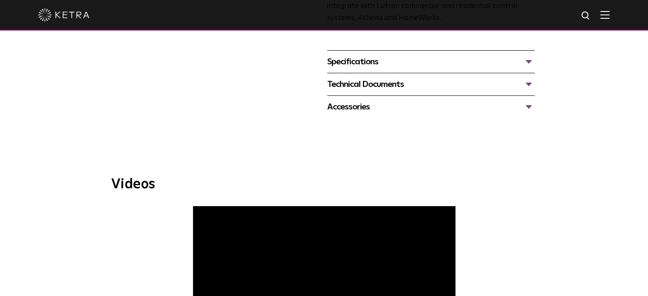 This screenshot has width=648, height=296. Describe the element at coordinates (586, 16) in the screenshot. I see `img: search icon` at that location.